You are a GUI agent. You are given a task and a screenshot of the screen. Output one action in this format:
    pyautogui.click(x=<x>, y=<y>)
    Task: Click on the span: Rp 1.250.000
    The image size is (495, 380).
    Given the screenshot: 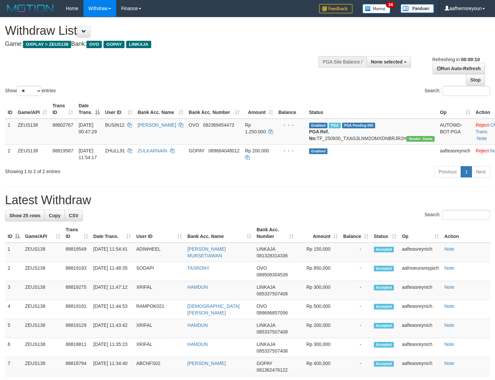 What is the action you would take?
    pyautogui.click(x=256, y=128)
    